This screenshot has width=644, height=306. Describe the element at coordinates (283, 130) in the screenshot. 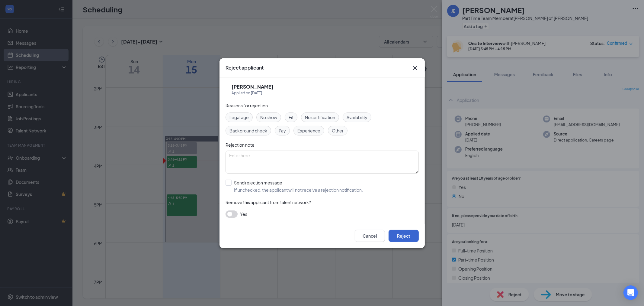

I see `span: Pay` at that location.